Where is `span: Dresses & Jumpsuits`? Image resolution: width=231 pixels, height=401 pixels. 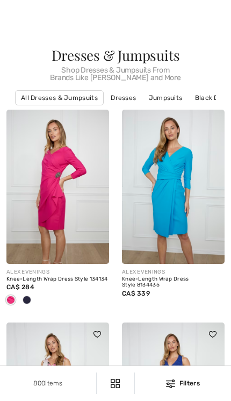
span: Dresses & Jumpsuits is located at coordinates (116, 55).